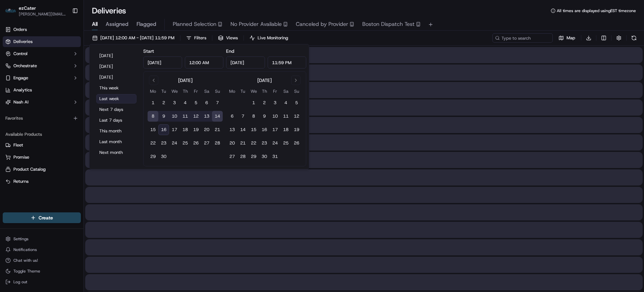  What do you see at coordinates (27, 8) in the screenshot?
I see `span: ezCater` at bounding box center [27, 8].